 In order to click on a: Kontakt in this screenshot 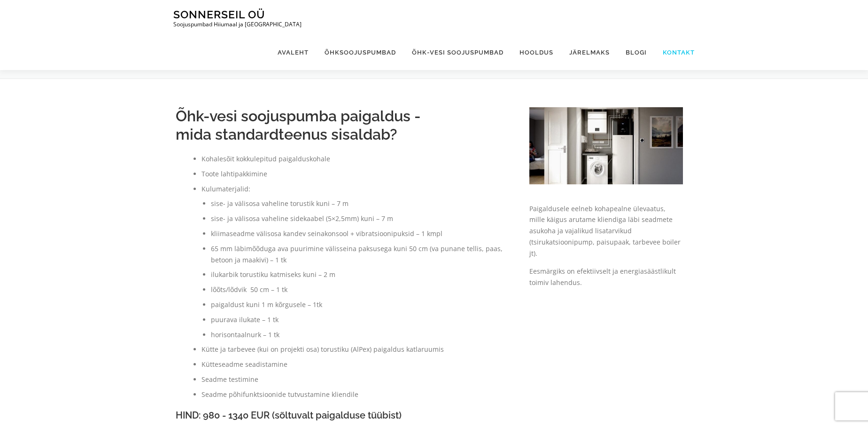, I will do `click(674, 52)`.